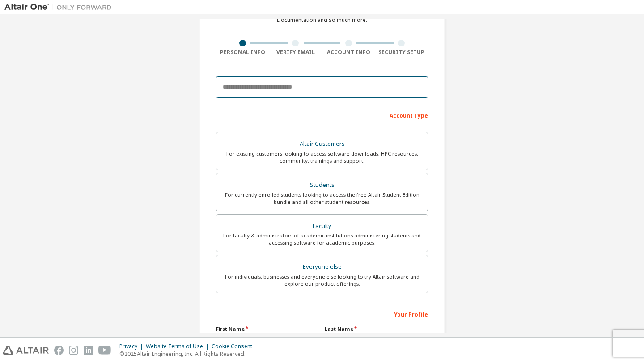 The image size is (644, 363). What do you see at coordinates (322, 115) in the screenshot?
I see `div: Account Type` at bounding box center [322, 115].